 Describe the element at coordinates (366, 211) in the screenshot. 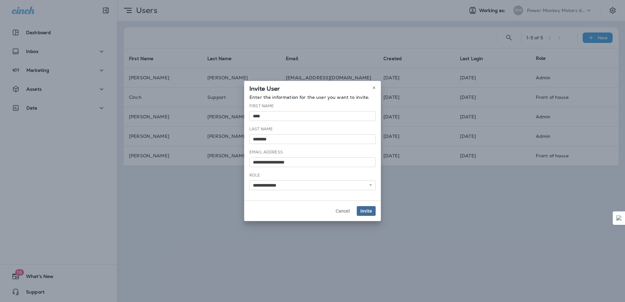

I see `button: Invite` at that location.